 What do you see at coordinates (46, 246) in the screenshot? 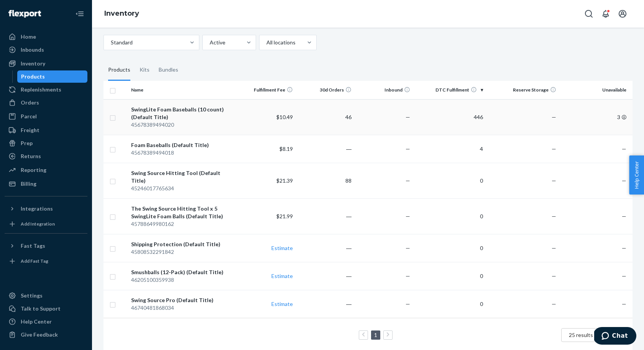
I see `button: Fast Tags` at bounding box center [46, 246].